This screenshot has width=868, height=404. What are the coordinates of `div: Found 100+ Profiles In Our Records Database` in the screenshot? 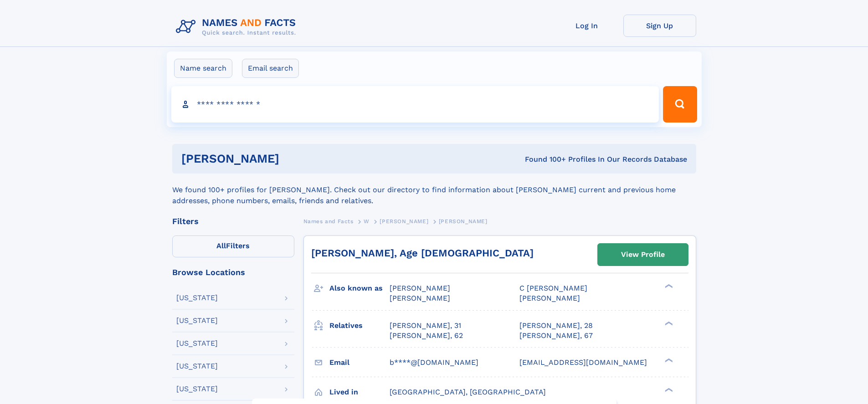 It's located at (544, 159).